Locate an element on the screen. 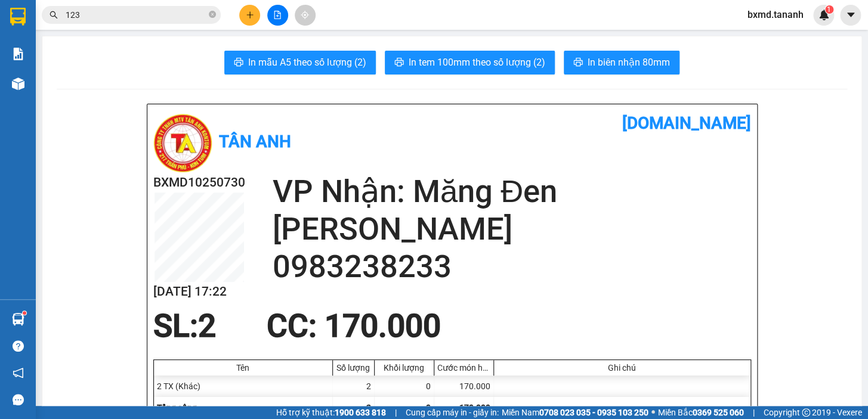  div: 2 TX (Khác) is located at coordinates (243, 386).